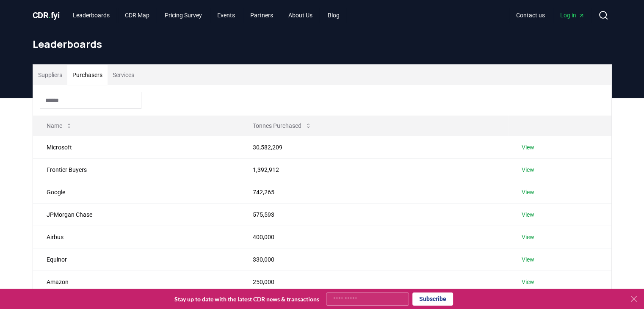 The image size is (644, 309). I want to click on span: CDR fyi, so click(46, 15).